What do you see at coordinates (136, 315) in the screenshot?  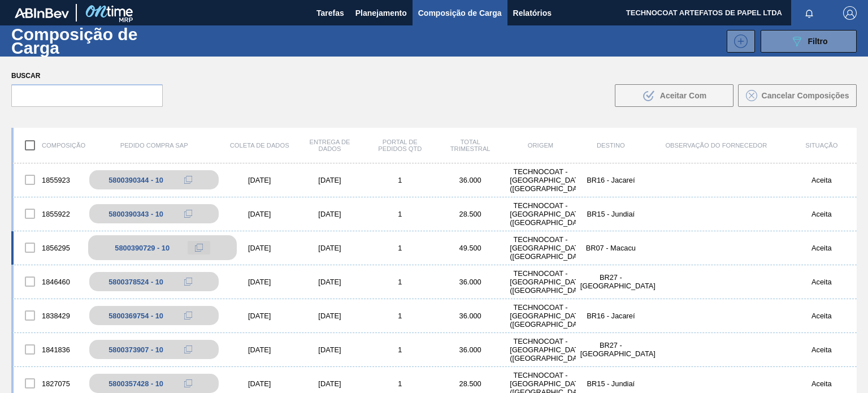 I see `font: 5800369754 - 10` at bounding box center [136, 315].